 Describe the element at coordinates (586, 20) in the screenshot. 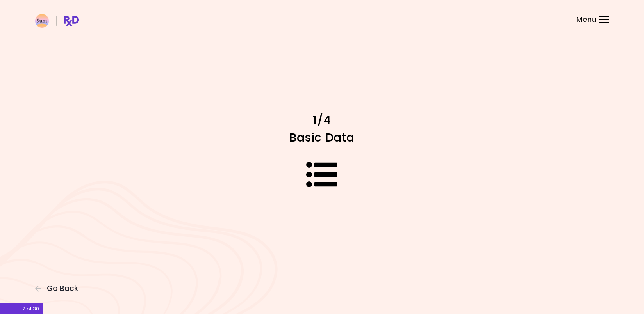

I see `span: Menu` at that location.